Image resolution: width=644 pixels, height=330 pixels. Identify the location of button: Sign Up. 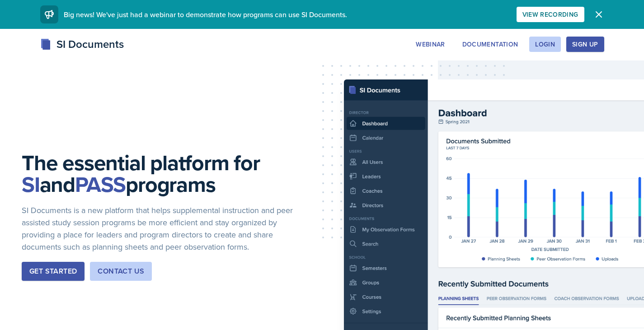
(585, 44).